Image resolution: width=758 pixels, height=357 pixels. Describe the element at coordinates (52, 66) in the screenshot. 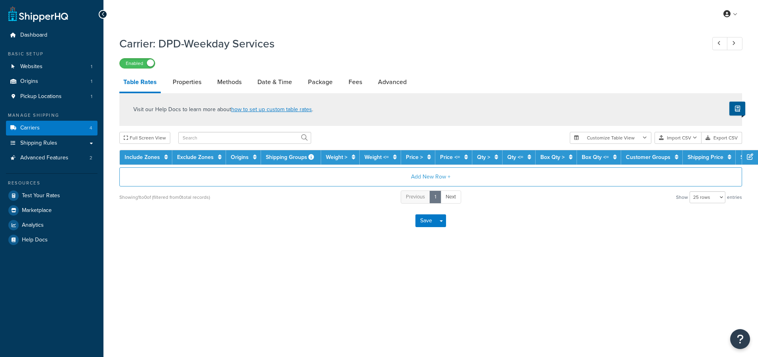

I see `a: Websites1` at that location.